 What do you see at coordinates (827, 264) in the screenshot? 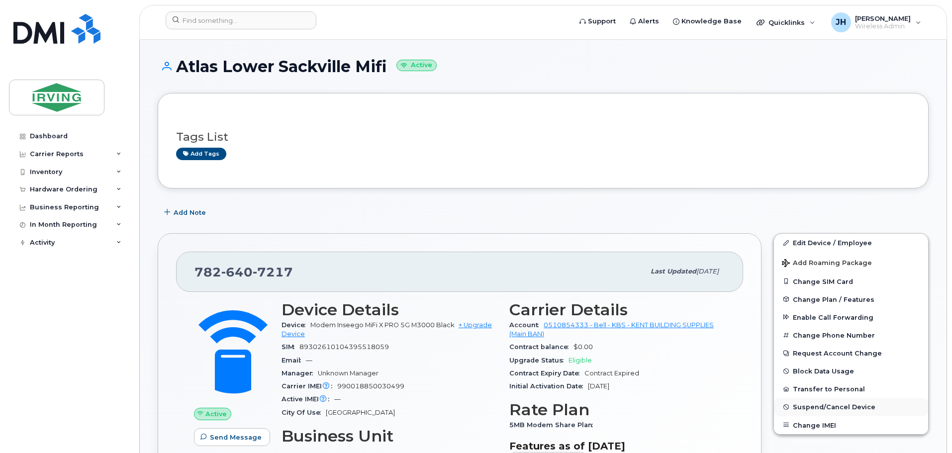
I see `span: Add Roaming Package` at bounding box center [827, 264].